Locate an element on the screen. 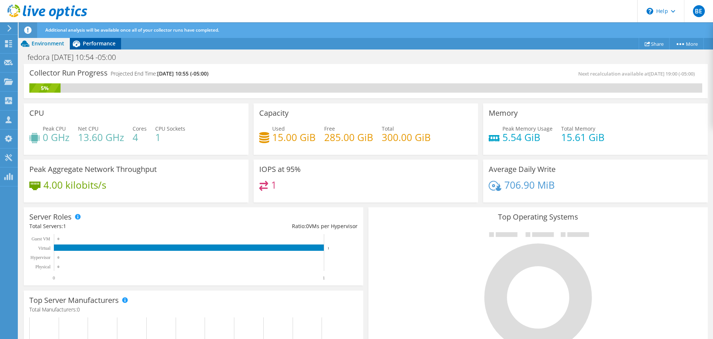 The image size is (713, 339). h4: 0 GHz is located at coordinates (56, 137).